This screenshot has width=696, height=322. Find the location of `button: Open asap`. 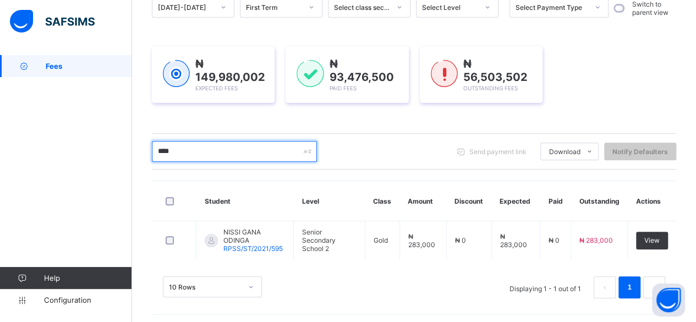

button: Open asap is located at coordinates (669, 300).